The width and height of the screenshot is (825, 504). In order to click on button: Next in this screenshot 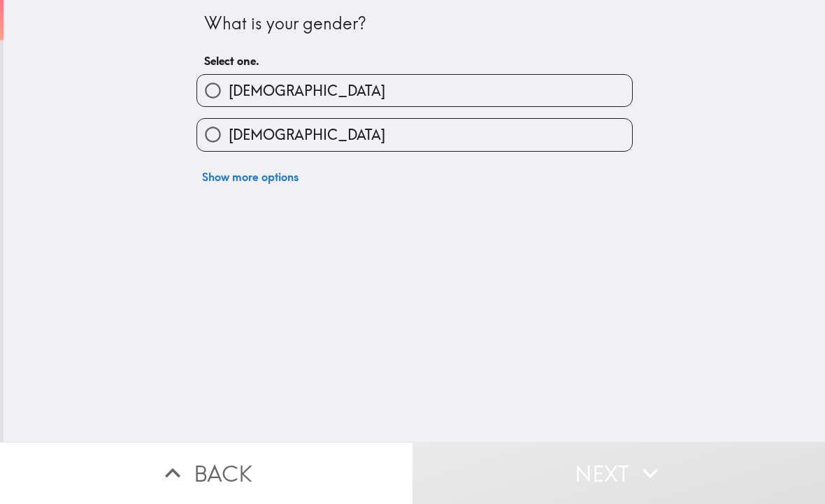, I will do `click(619, 473)`.